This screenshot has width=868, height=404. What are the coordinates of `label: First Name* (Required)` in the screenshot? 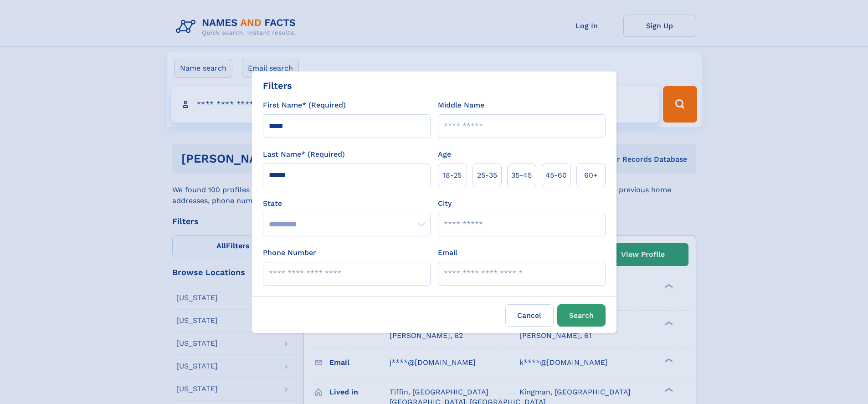 It's located at (305, 105).